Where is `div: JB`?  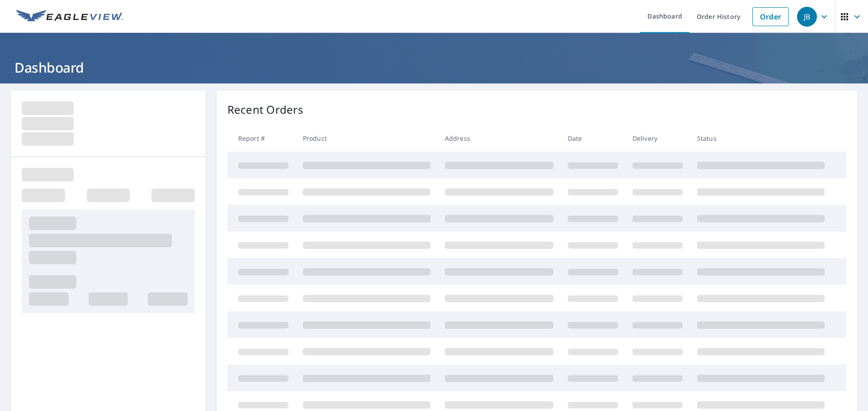
div: JB is located at coordinates (807, 17).